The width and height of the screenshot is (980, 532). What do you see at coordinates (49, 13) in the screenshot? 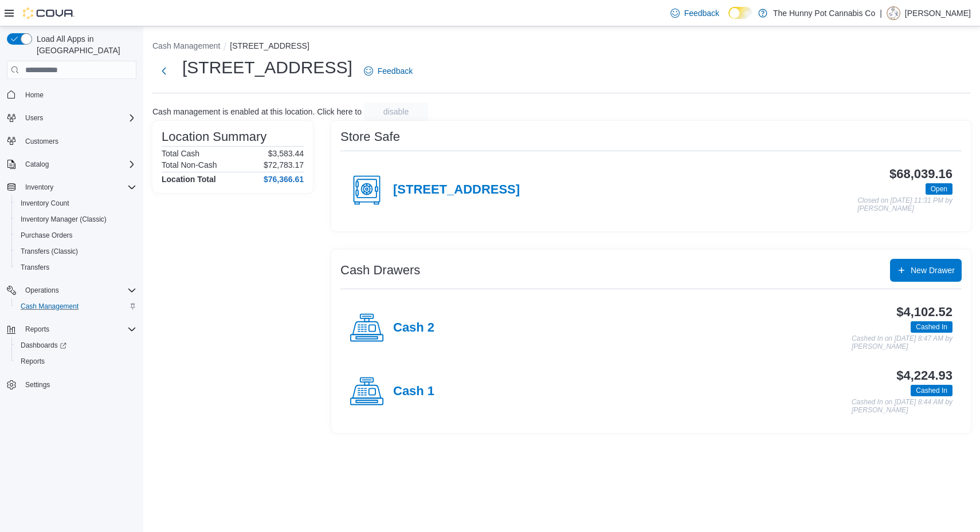
I see `img: Cova` at bounding box center [49, 13].